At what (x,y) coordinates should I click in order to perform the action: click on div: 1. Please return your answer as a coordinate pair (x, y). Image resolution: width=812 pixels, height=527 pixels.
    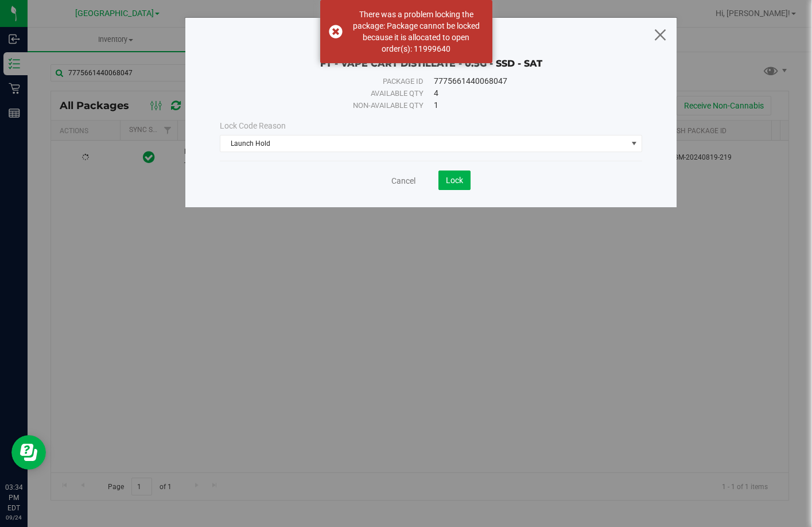
    Looking at the image, I should click on (529, 105).